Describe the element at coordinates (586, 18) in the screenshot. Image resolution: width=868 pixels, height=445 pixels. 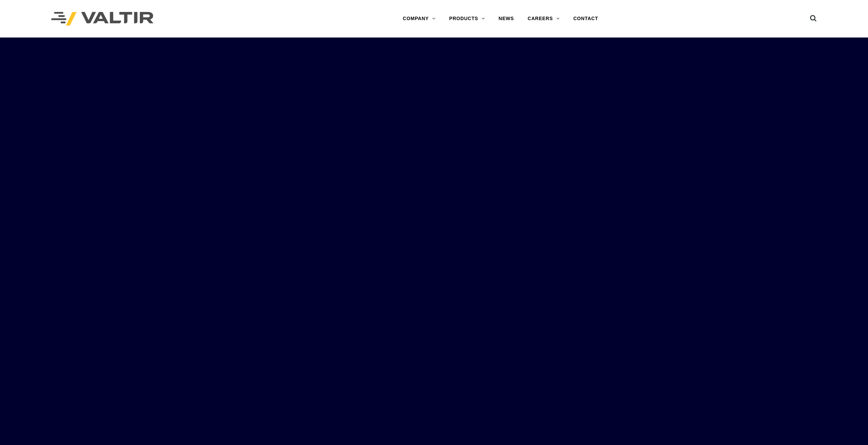
I see `a: CONTACT` at that location.